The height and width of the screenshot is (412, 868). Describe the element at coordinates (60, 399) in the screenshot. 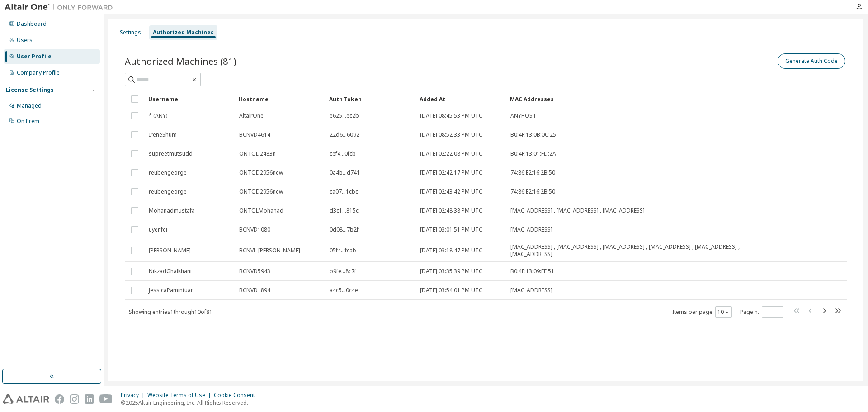

I see `img: facebook.svg` at that location.